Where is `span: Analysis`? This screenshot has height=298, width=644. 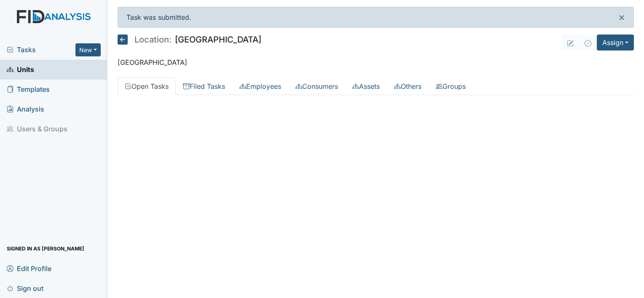
span: Analysis is located at coordinates (25, 109).